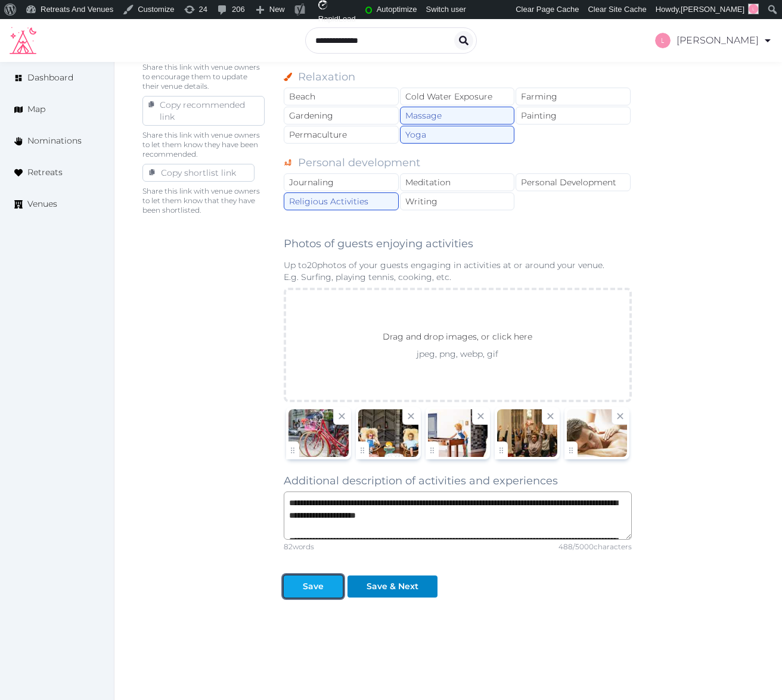  Describe the element at coordinates (457, 182) in the screenshot. I see `div: Meditation` at that location.